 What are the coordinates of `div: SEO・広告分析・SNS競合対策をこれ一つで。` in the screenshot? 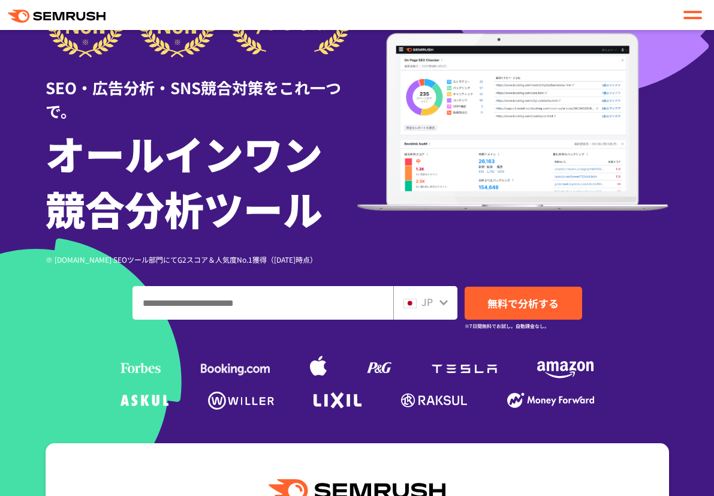 It's located at (201, 90).